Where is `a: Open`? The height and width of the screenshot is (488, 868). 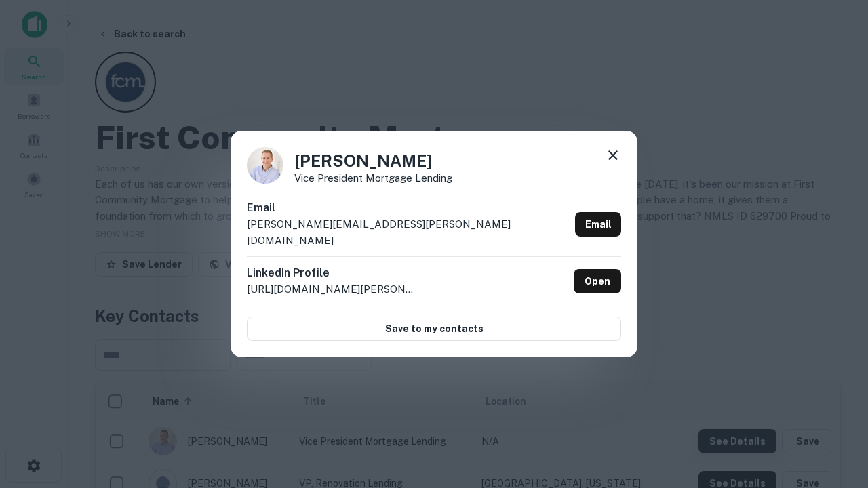
a: Open is located at coordinates (598, 281).